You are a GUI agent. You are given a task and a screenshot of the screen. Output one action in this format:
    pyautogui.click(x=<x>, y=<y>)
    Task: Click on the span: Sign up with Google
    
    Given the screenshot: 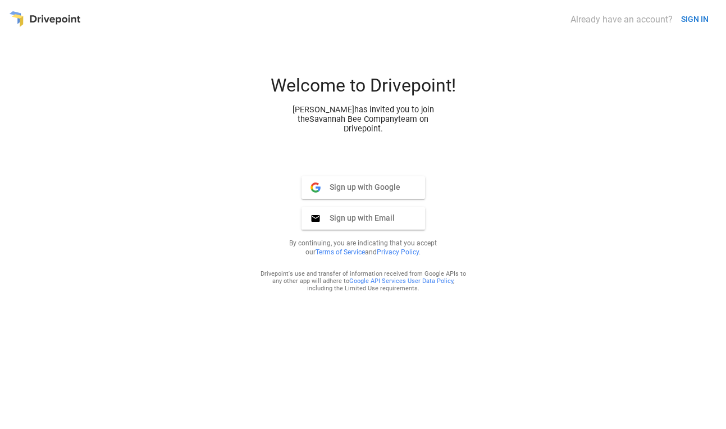 What is the action you would take?
    pyautogui.click(x=361, y=187)
    